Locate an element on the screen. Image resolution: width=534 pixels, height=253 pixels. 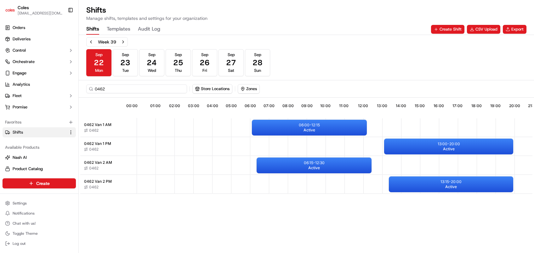
div: Week 39 is located at coordinates (107, 42).